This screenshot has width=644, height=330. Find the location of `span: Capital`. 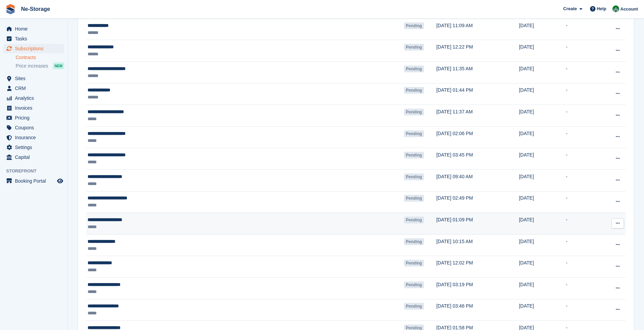

span: Capital is located at coordinates (36, 157).